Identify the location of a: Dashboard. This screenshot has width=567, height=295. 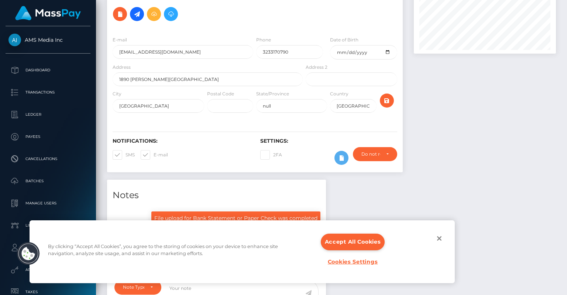
(48, 70).